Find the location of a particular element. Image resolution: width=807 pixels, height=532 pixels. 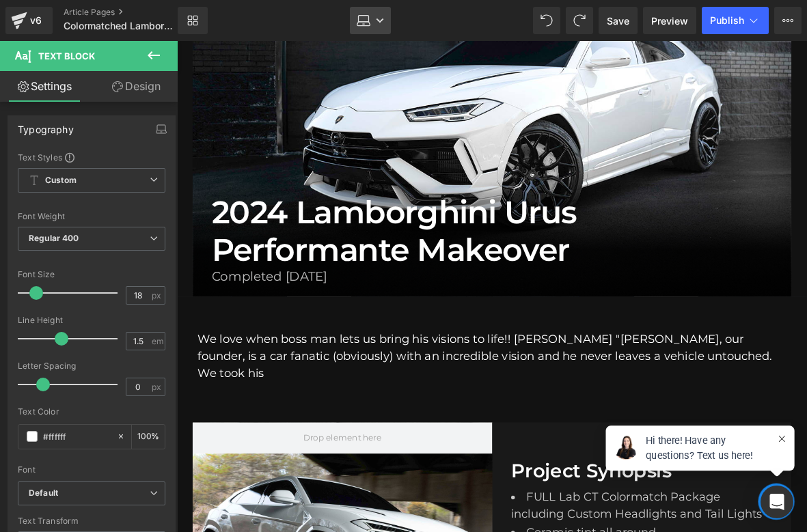

a: Preview is located at coordinates (670, 21).